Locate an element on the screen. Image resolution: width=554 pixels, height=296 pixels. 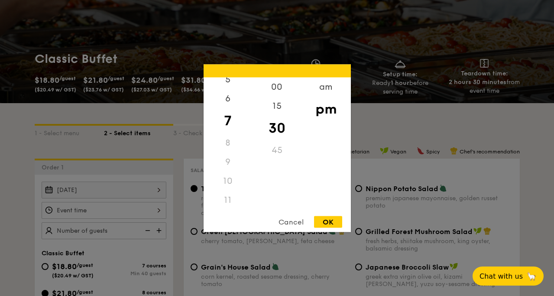
div: 00 is located at coordinates (277, 87).